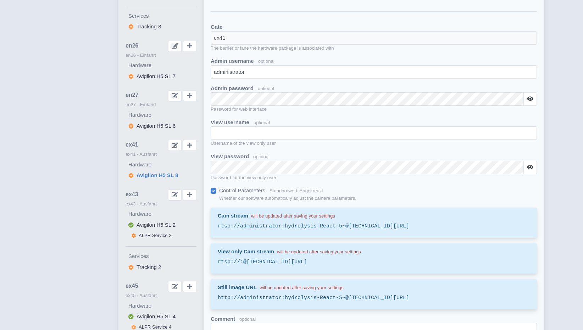 The image size is (583, 330). What do you see at coordinates (161, 267) in the screenshot?
I see `button: Tracking 2` at bounding box center [161, 267].